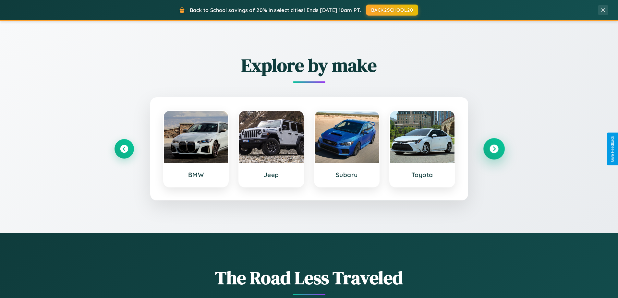 The image size is (618, 298). I want to click on h1: The Road Less Traveled, so click(309, 278).